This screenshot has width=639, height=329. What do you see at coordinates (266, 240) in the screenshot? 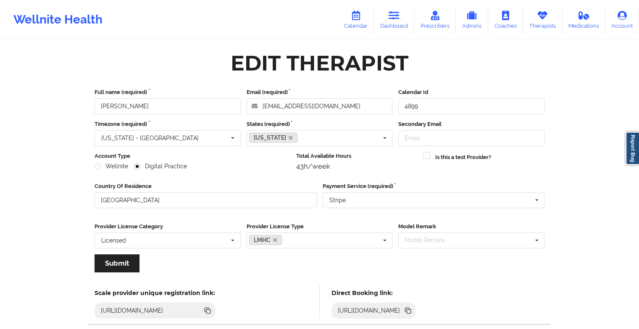
I see `a: LMHC` at bounding box center [266, 240].